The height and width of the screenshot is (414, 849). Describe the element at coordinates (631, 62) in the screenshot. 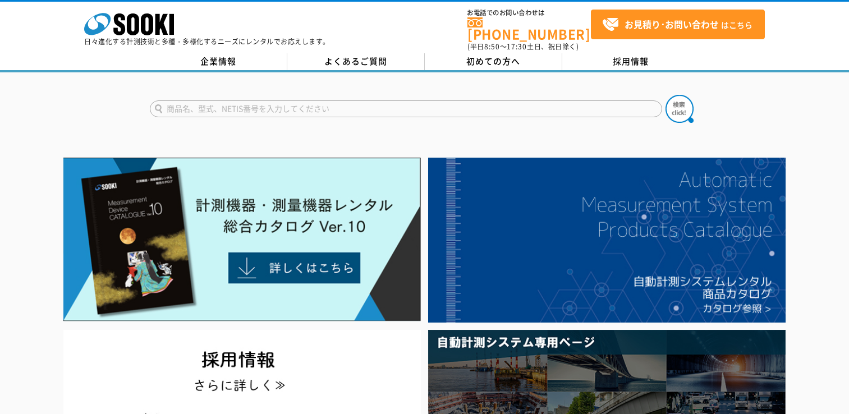

I see `a: 採用情報` at that location.